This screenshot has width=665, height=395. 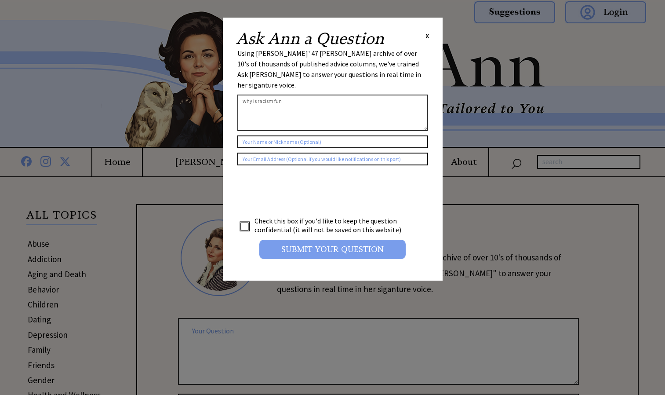 I want to click on span: X, so click(x=427, y=36).